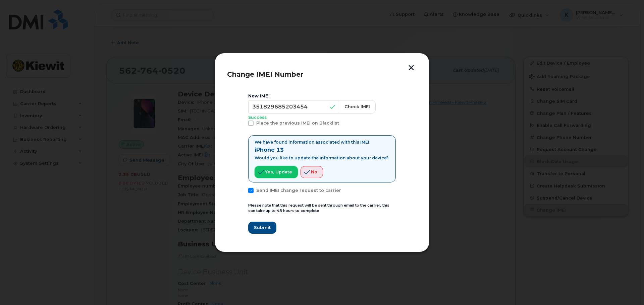  I want to click on p: Success, so click(322, 117).